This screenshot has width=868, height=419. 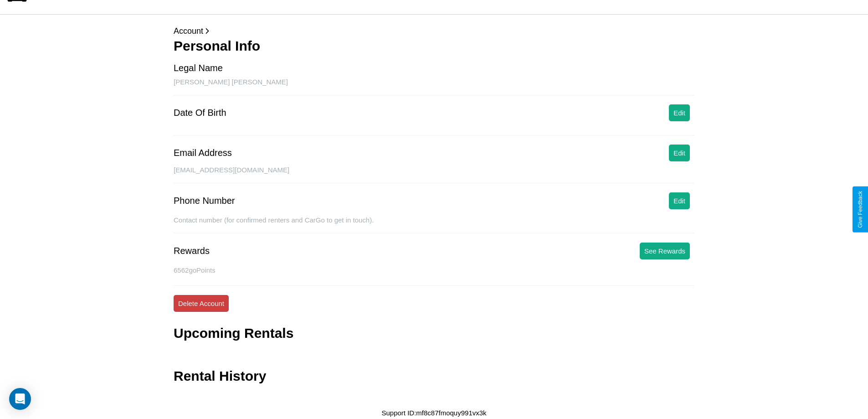 I want to click on div: Phone Number, so click(x=204, y=201).